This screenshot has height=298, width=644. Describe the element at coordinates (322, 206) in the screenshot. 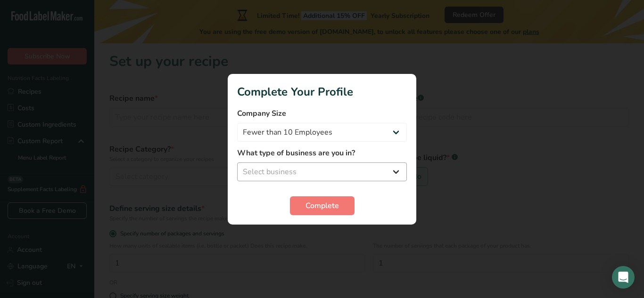

I see `button: Complete` at that location.